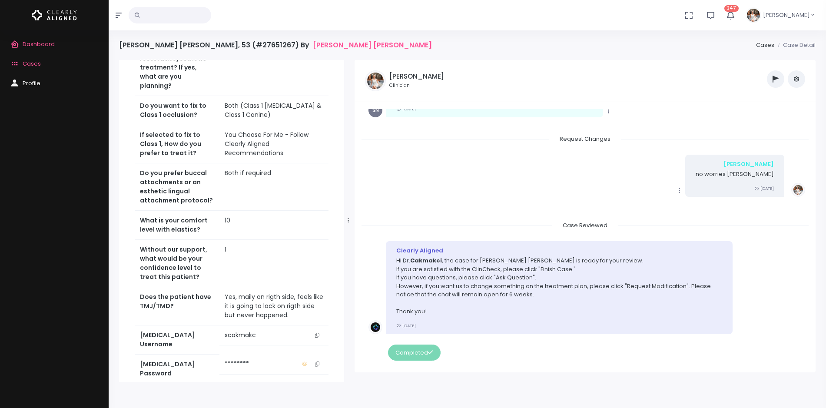 The image size is (826, 408). Describe the element at coordinates (417, 86) in the screenshot. I see `small: Clinician` at that location.